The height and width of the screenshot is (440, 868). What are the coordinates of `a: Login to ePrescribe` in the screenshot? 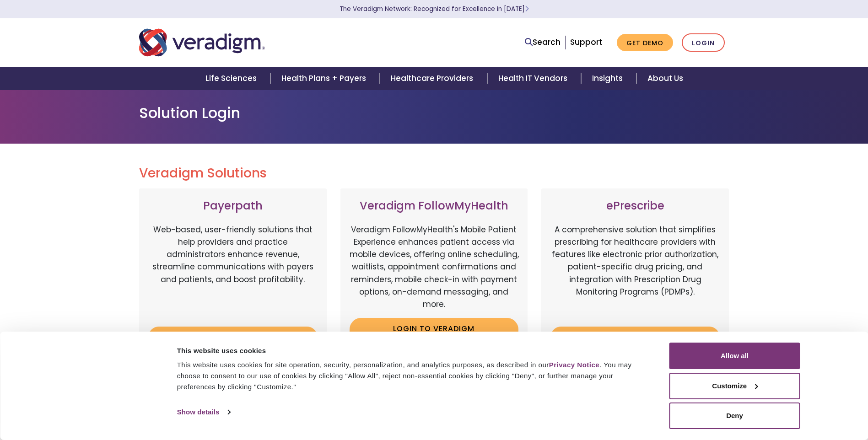 It's located at (635, 337).